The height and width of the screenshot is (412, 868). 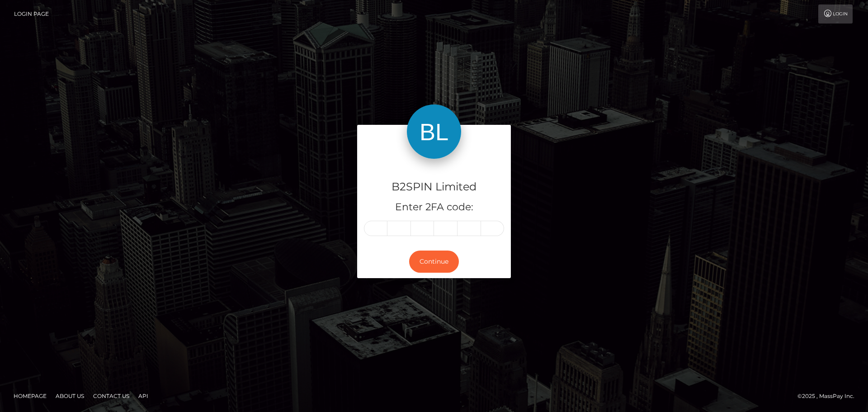 I want to click on div: © 2025 , MassPay Inc., so click(x=829, y=395).